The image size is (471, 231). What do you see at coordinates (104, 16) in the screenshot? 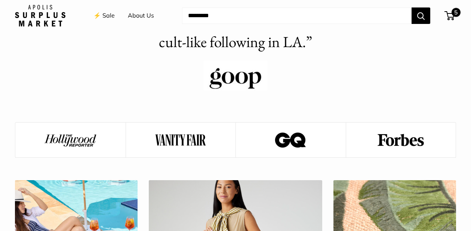
I see `a: ⚡️ Sale` at bounding box center [104, 16].